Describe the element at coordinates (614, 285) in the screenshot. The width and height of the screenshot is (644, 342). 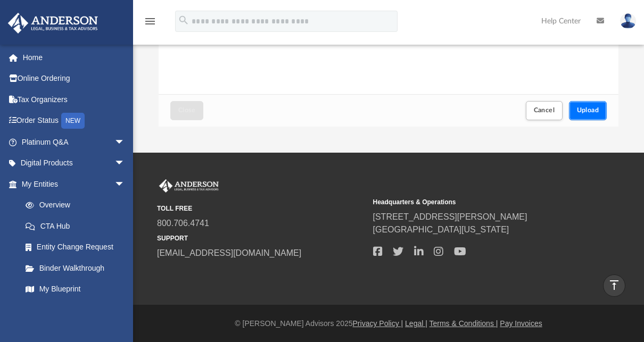
I see `a: vertical_align_top` at that location.